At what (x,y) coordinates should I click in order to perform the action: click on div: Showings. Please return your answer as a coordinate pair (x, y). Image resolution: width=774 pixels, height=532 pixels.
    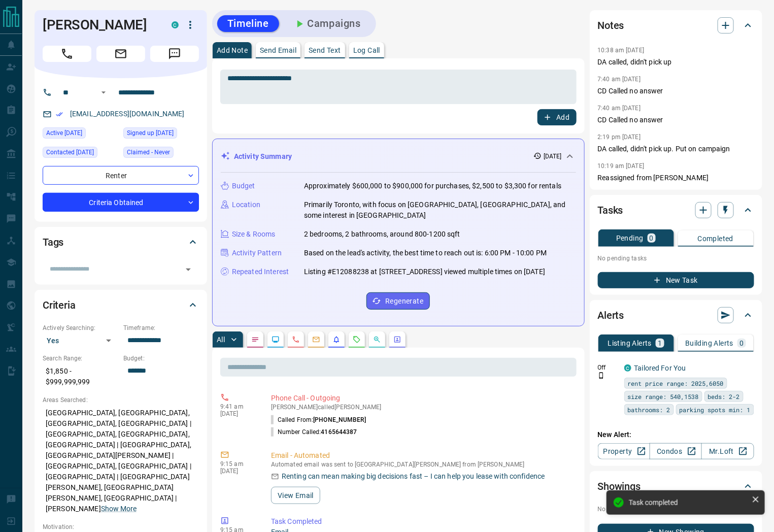
    Looking at the image, I should click on (676, 486).